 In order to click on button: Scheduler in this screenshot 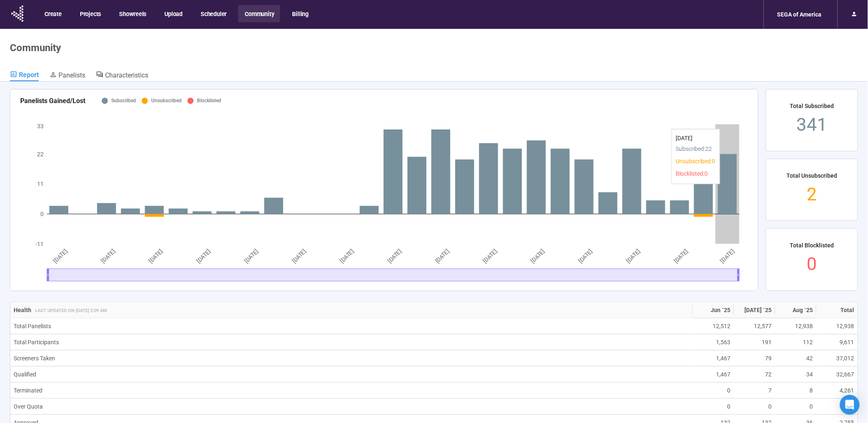, I will do `click(213, 14)`.